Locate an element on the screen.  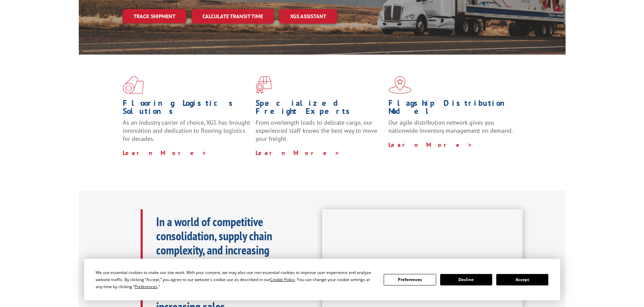
img: xgs-icon-flagship-distribution-model-red is located at coordinates (399, 85).